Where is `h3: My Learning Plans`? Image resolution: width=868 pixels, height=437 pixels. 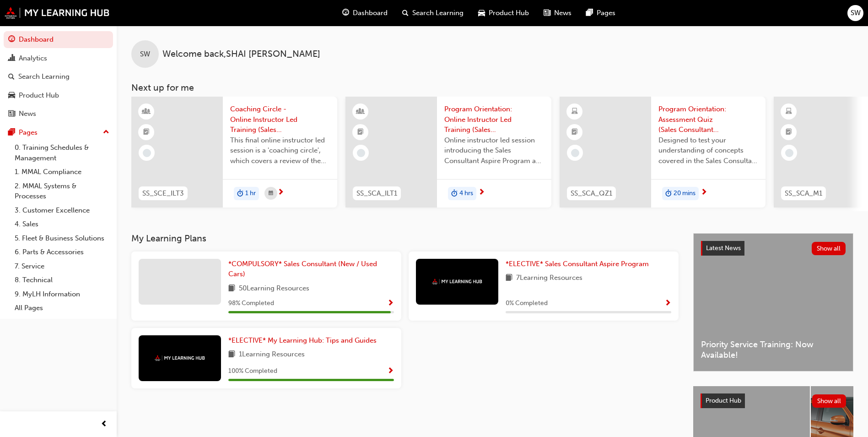 h3: My Learning Plans is located at coordinates (405, 238).